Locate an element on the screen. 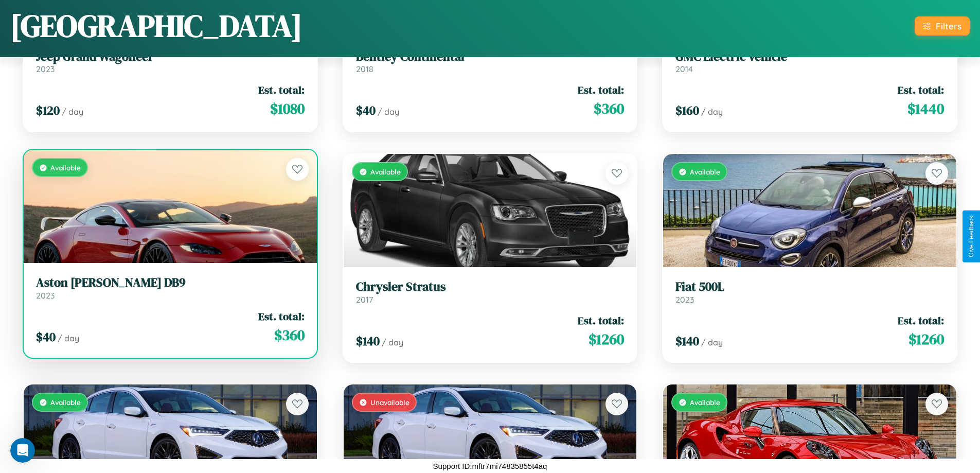  span: 2014 is located at coordinates (684, 69).